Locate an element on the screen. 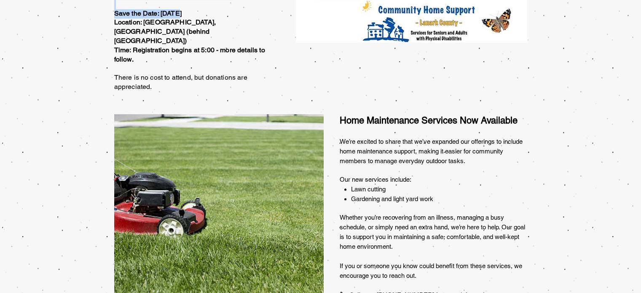 Image resolution: width=641 pixels, height=293 pixels. span: If you or someone you know could benefit from these services, we encourage you to reach out. is located at coordinates (431, 271).